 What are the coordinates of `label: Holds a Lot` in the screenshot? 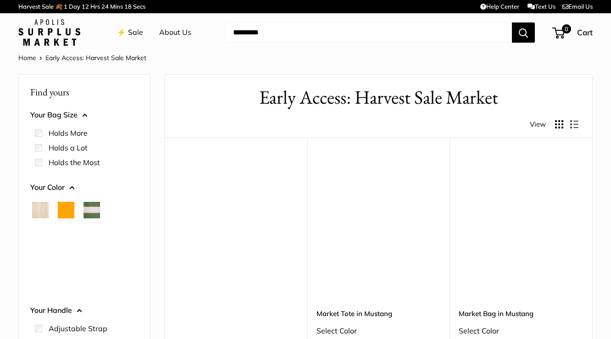 It's located at (68, 148).